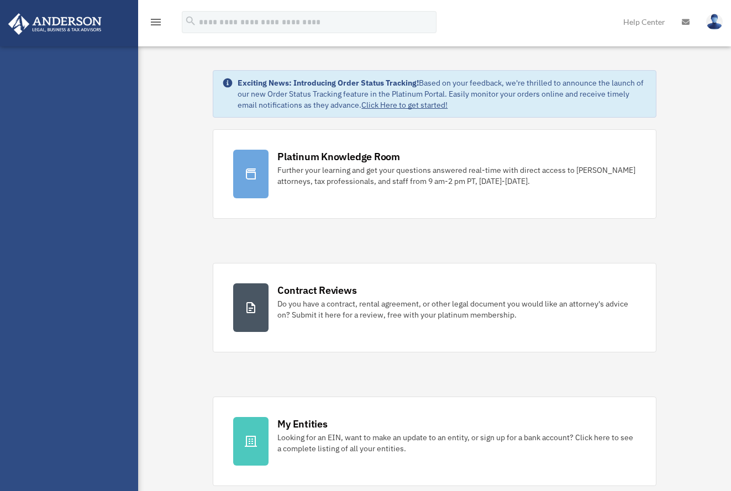 This screenshot has height=491, width=731. What do you see at coordinates (55, 24) in the screenshot?
I see `img: Anderson Advisors Platinum Portal` at bounding box center [55, 24].